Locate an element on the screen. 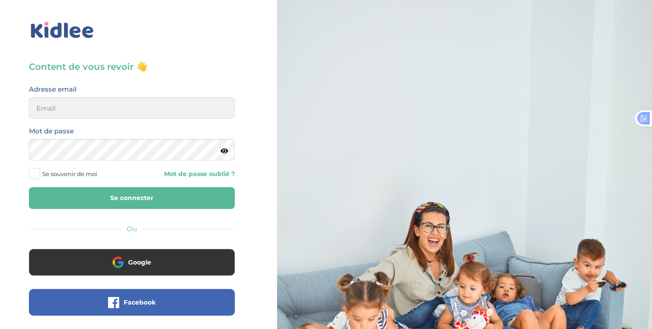  button: Se connecter is located at coordinates (132, 198).